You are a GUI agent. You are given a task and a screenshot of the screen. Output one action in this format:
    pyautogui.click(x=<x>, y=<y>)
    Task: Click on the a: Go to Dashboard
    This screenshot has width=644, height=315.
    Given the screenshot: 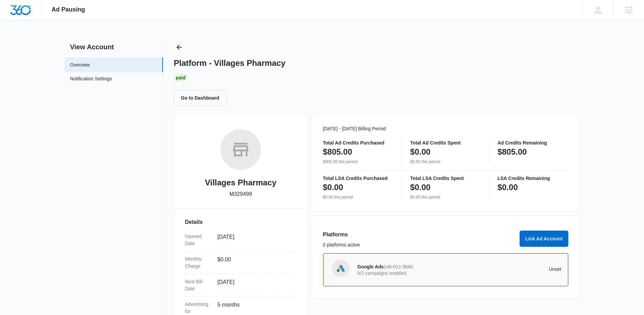 What is the action you would take?
    pyautogui.click(x=202, y=98)
    